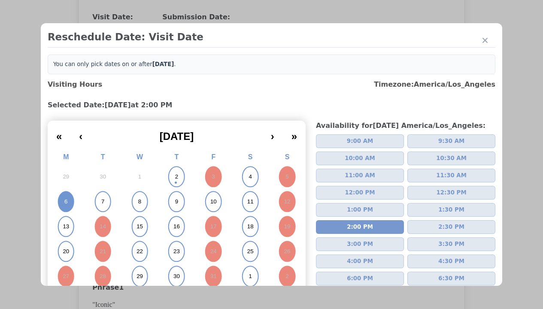  What do you see at coordinates (177, 157) in the screenshot?
I see `abbr: Thursday` at bounding box center [177, 157].